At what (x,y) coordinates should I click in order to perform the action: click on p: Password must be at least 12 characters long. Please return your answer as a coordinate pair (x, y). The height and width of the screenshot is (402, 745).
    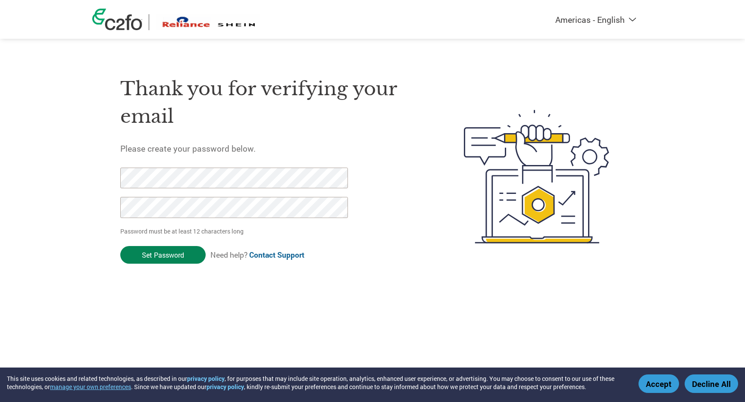
    Looking at the image, I should click on (236, 231).